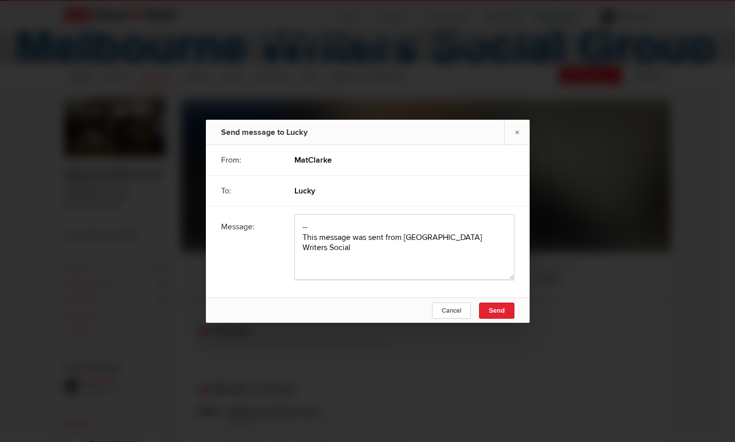 This screenshot has height=442, width=735. Describe the element at coordinates (250, 227) in the screenshot. I see `div: Message:` at that location.